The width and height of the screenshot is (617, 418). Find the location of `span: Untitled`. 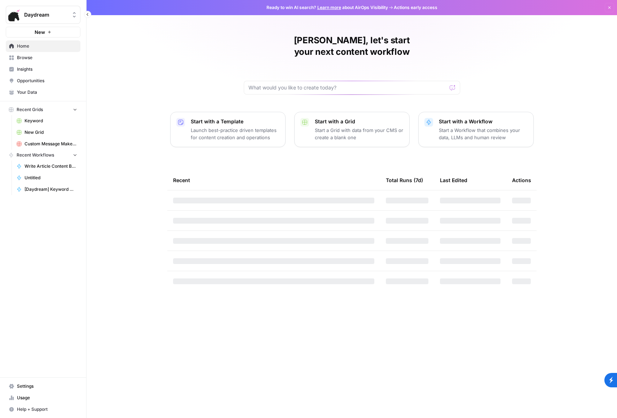

span: Untitled is located at coordinates (51, 178).